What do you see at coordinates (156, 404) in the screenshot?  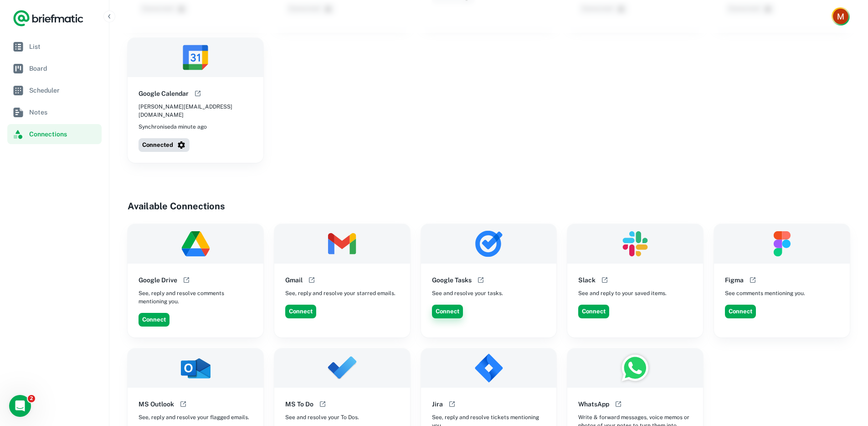 I see `h6: MS Outlook` at bounding box center [156, 404].